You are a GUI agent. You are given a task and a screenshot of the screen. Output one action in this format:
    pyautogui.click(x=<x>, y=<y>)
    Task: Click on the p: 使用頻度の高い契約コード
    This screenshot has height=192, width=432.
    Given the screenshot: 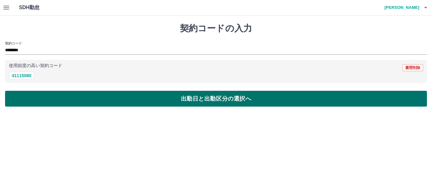 What is the action you would take?
    pyautogui.click(x=35, y=66)
    